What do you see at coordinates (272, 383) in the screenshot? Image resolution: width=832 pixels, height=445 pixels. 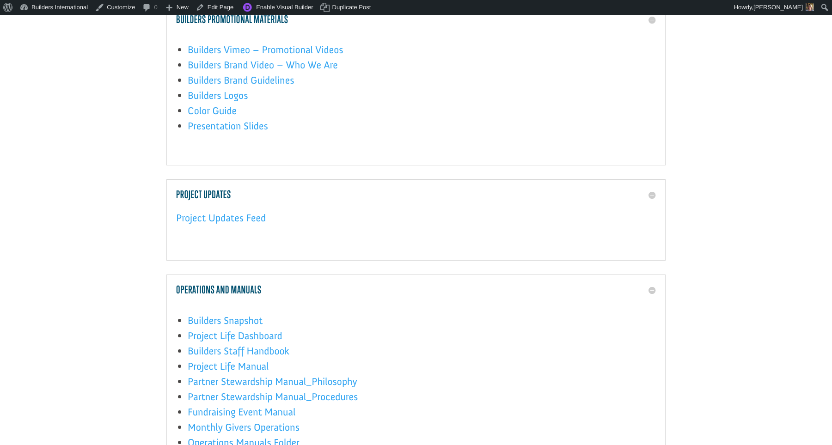 I see `a: Partner Stewardship Manual_Philosophy` at bounding box center [272, 383].